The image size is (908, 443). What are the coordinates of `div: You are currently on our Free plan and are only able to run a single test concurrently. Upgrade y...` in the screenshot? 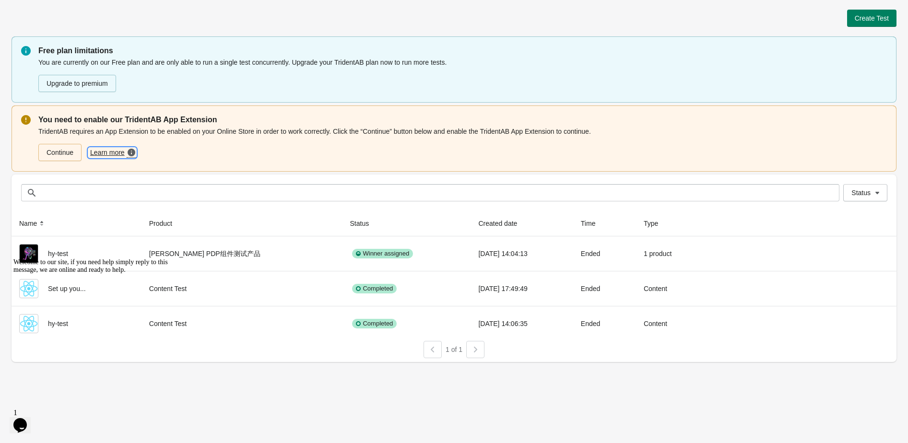 It's located at (462, 75).